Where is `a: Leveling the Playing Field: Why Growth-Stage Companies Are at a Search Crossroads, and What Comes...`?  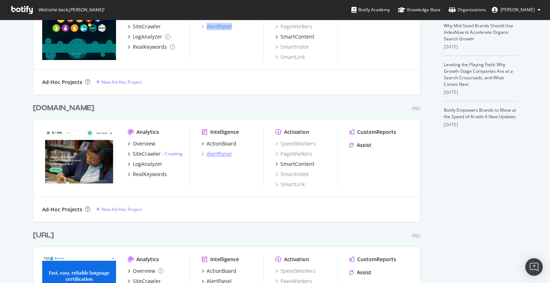 a: Leveling the Playing Field: Why Growth-Stage Companies Are at a Search Crossroads, and What Comes... is located at coordinates (478, 74).